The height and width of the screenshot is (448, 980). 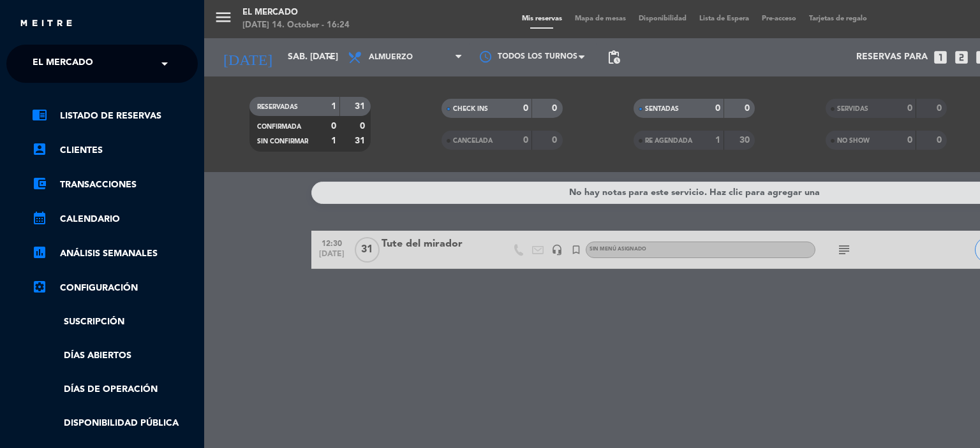 What do you see at coordinates (115, 150) in the screenshot?
I see `a: account_boxClientes` at bounding box center [115, 150].